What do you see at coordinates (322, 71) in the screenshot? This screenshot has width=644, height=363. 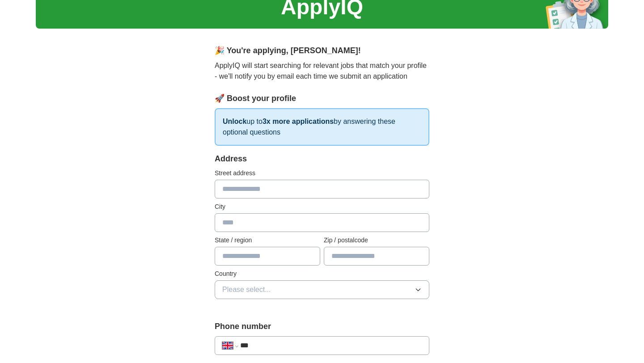 I see `p: ApplyIQ will start searching for relevant jobs that match your profile - we'll notify you by emai...` at bounding box center [322, 71].